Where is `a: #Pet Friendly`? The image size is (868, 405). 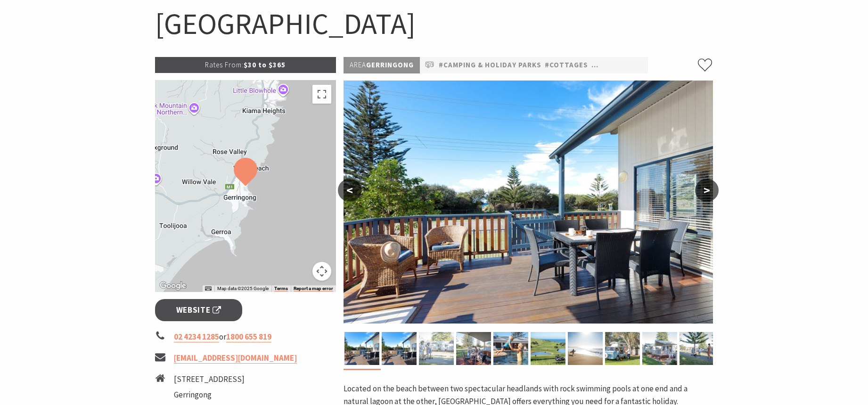
a: #Pet Friendly is located at coordinates (619, 65).